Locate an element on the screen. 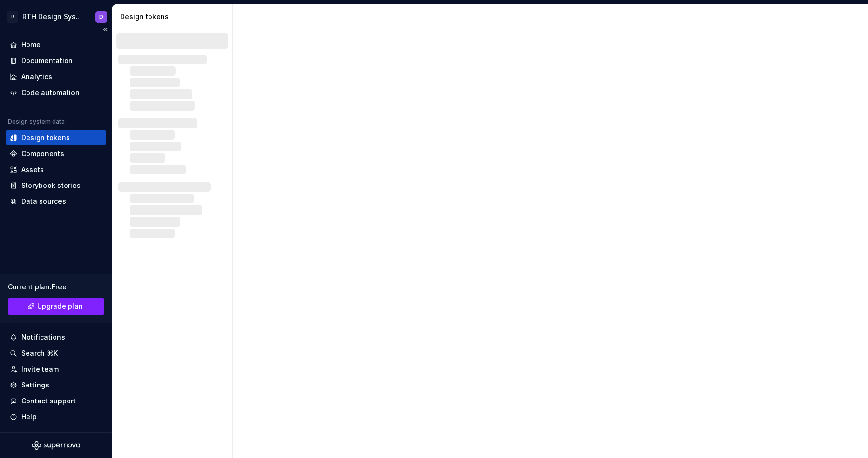  div: R is located at coordinates (12, 17).